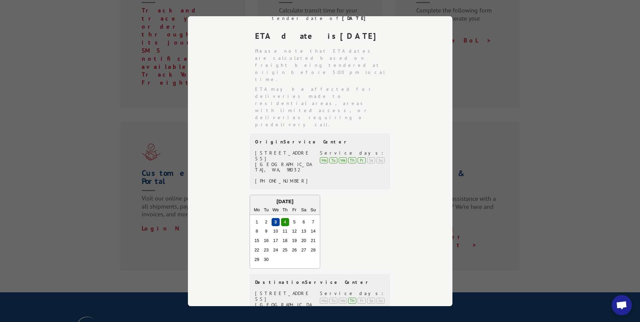 The height and width of the screenshot is (322, 640). I want to click on div: Choose Saturday, September 6th, 2025, so click(304, 222).